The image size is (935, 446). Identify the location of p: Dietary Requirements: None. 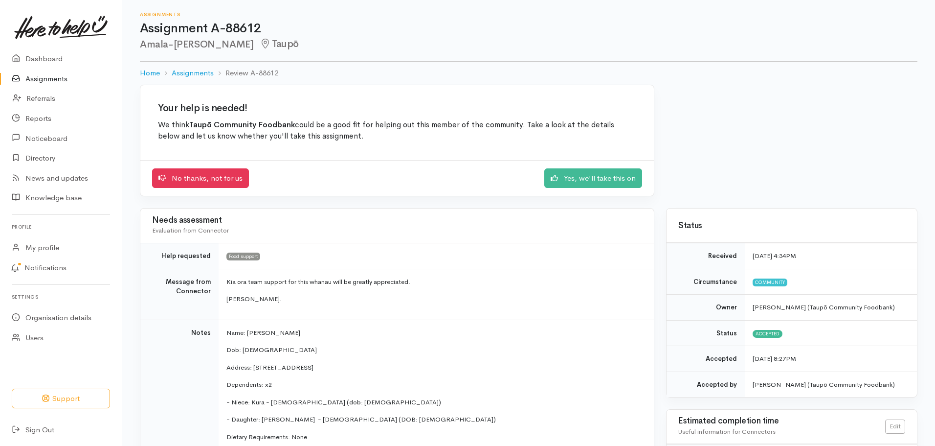
(434, 437).